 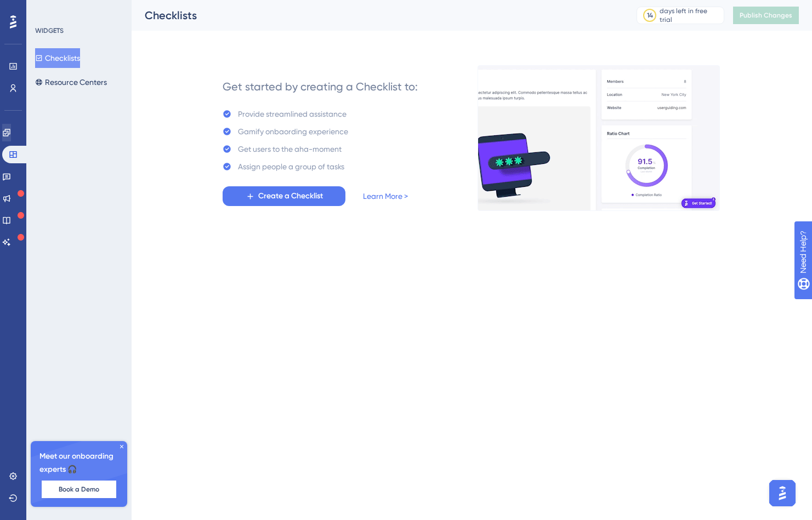 I want to click on span: Publish Changes, so click(x=766, y=16).